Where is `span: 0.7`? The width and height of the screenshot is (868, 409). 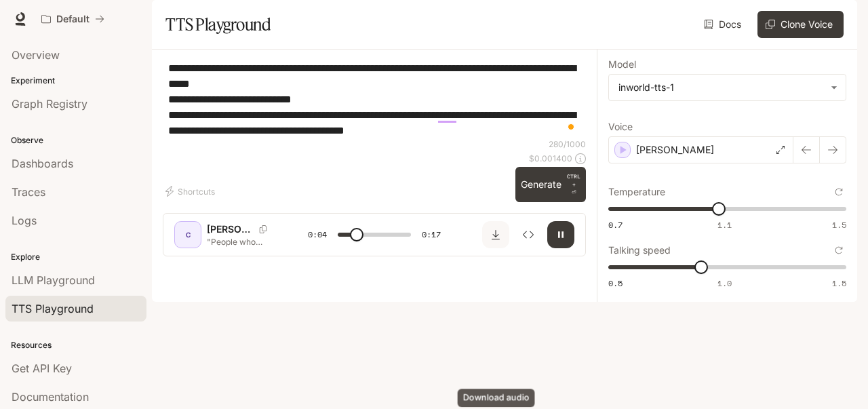
span: 0.7 is located at coordinates (615, 225).